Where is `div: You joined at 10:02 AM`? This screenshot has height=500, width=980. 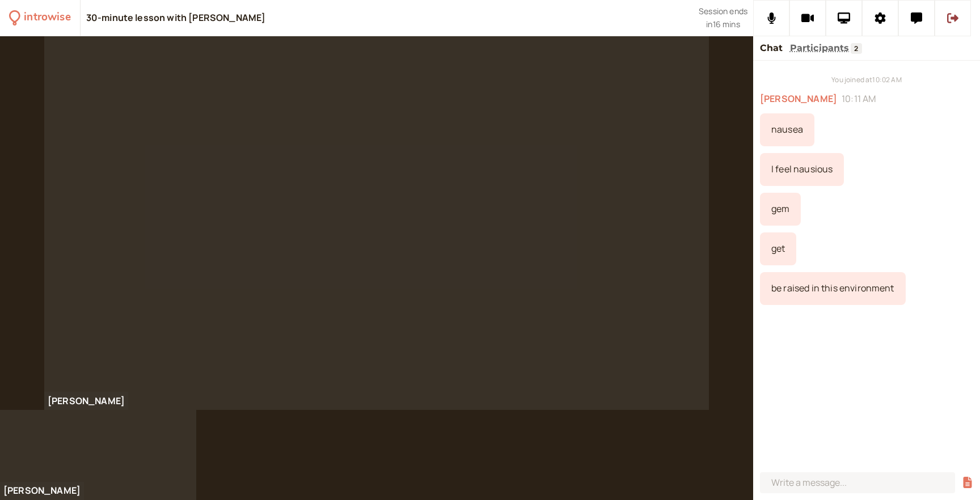 div: You joined at 10:02 AM is located at coordinates (866, 79).